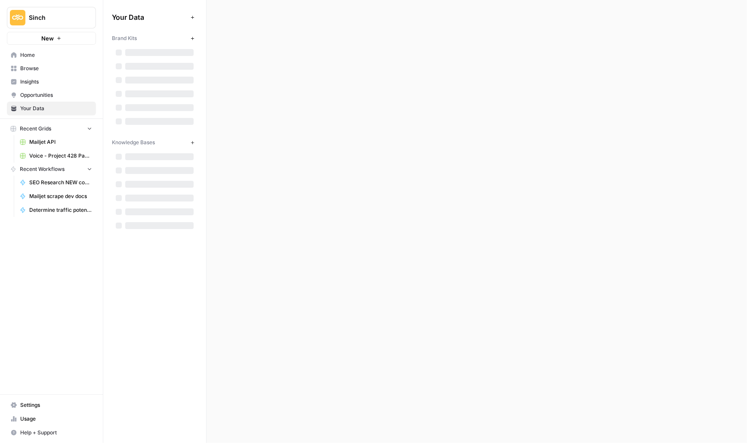  Describe the element at coordinates (51, 68) in the screenshot. I see `a: Browse` at that location.